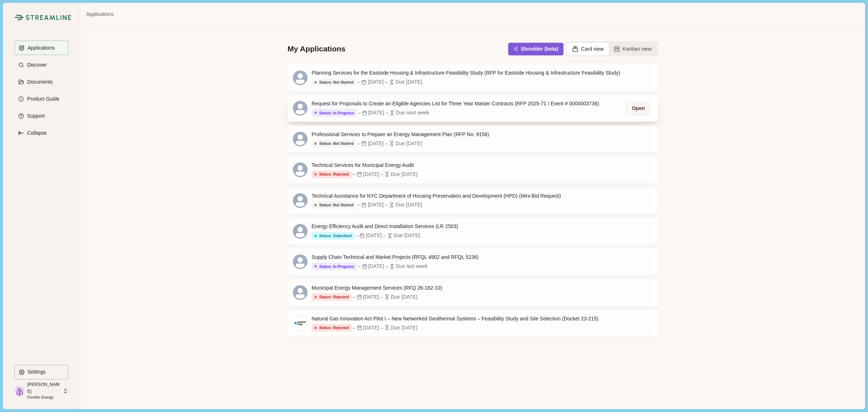 The height and width of the screenshot is (412, 868). I want to click on div: Request for Proposals to Create an Eligible Agencies List for Three Year Master Contracts (RFP 20..., so click(456, 104).